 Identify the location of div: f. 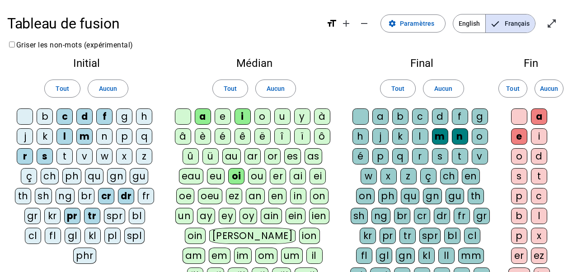
(104, 117).